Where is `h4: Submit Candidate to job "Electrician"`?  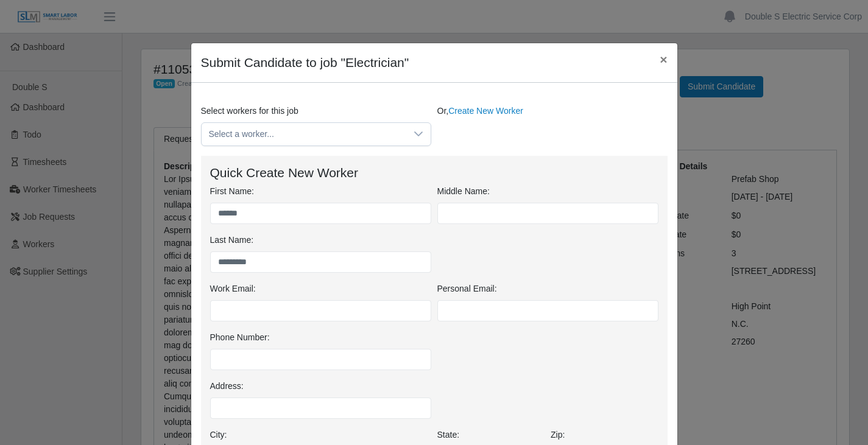
h4: Submit Candidate to job "Electrician" is located at coordinates (305, 63).